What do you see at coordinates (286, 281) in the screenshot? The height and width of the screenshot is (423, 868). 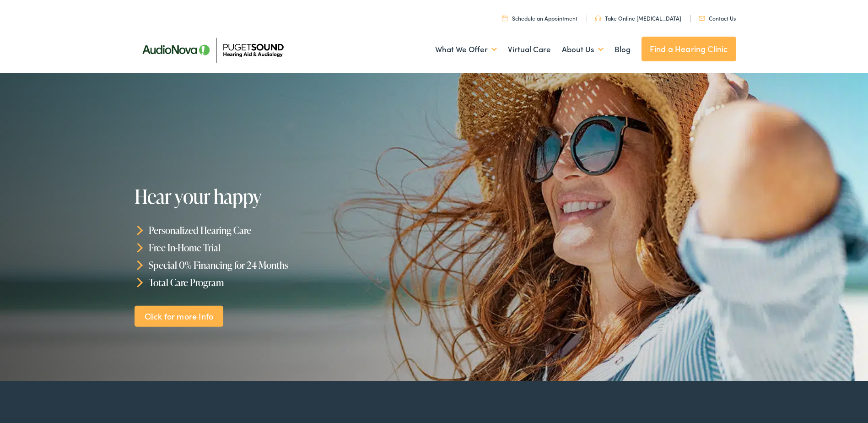 I see `li: Total Care Program` at bounding box center [286, 281].